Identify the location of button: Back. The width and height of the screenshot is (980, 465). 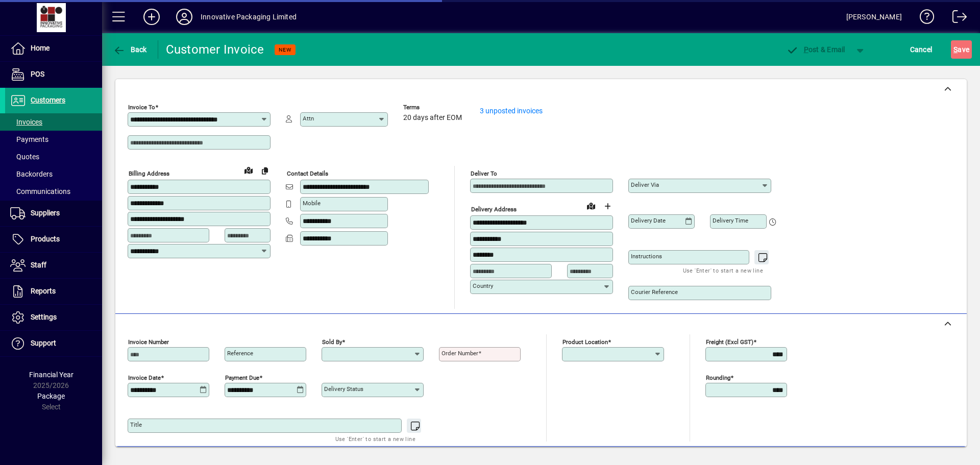
(130, 50).